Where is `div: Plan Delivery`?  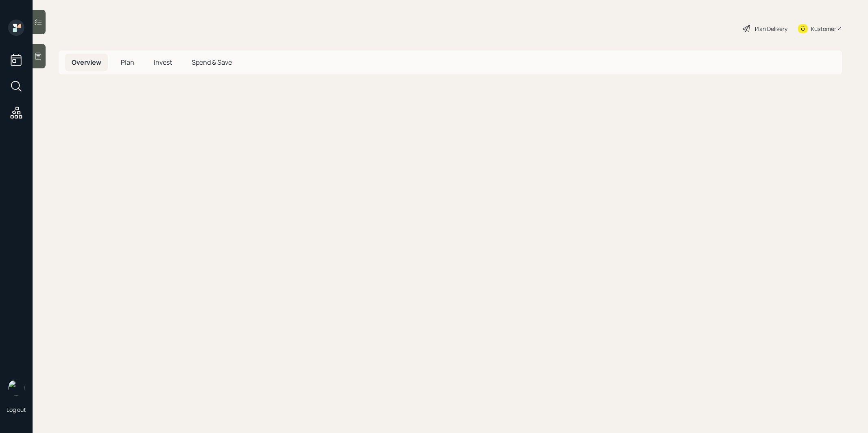 div: Plan Delivery is located at coordinates (771, 29).